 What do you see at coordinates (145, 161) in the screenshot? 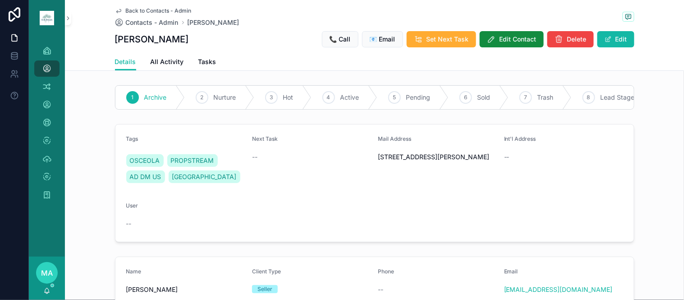
I see `a: OSCEOLA` at bounding box center [145, 161].